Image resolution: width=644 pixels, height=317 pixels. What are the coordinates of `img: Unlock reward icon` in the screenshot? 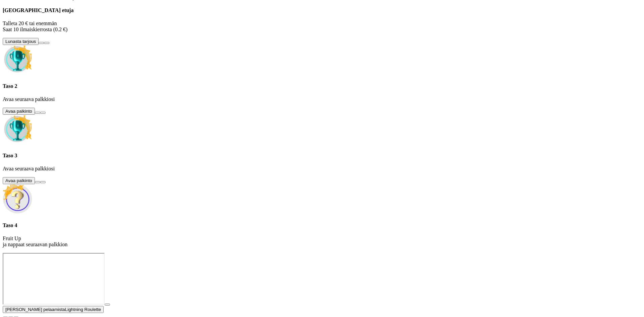 It's located at (17, 199).